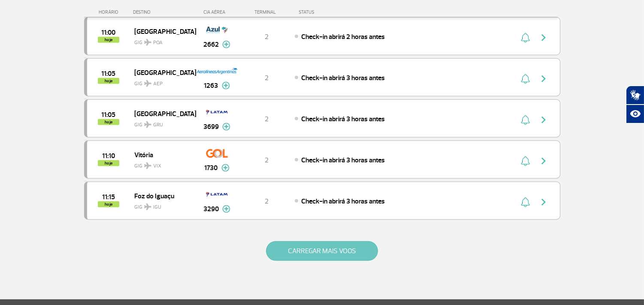 This screenshot has width=644, height=305. I want to click on div: HORÁRIO, so click(110, 12).